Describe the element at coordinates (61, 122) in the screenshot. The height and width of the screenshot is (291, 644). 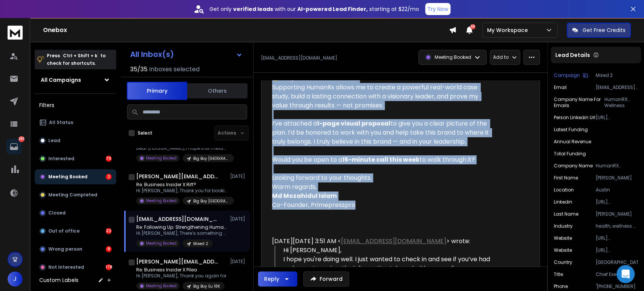
I see `p: All Status` at that location.